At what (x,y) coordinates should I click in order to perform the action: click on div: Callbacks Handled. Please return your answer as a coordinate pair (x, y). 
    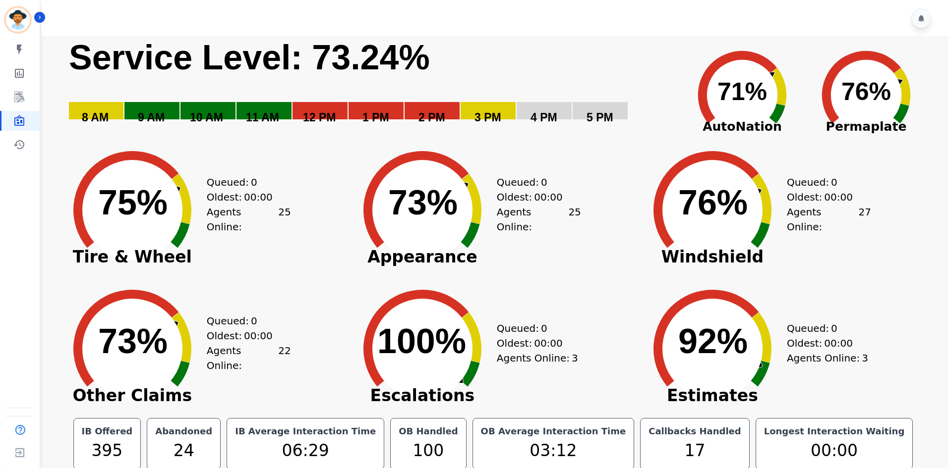
    Looking at the image, I should click on (694, 432).